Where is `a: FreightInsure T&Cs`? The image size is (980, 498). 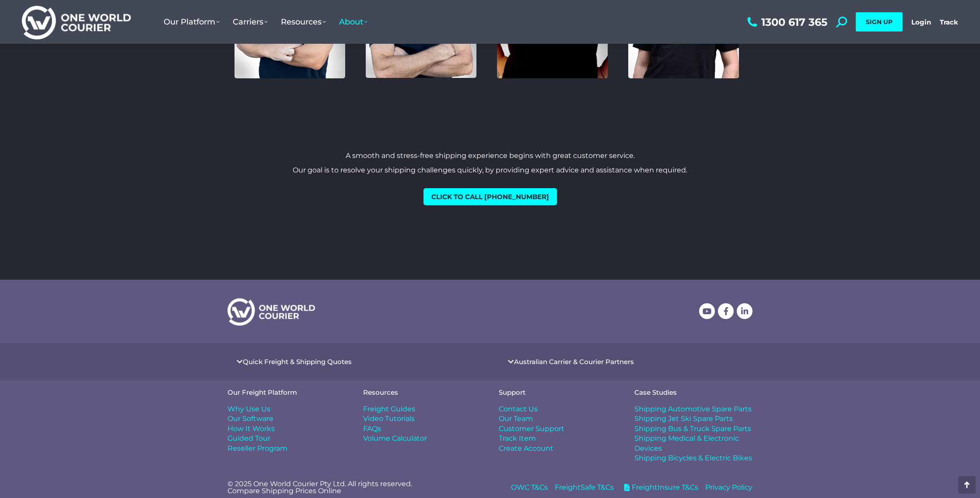
a: FreightInsure T&Cs is located at coordinates (659, 488).